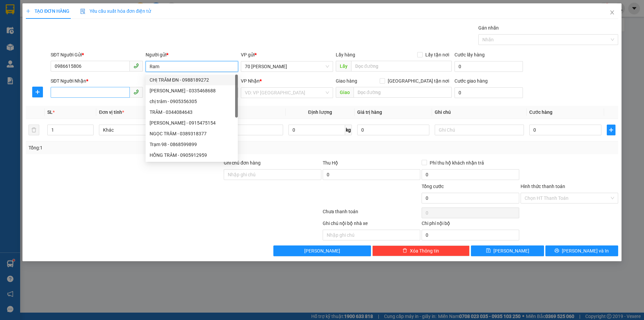  Describe the element at coordinates (111, 112) in the screenshot. I see `span: Đơn vị tính` at that location.